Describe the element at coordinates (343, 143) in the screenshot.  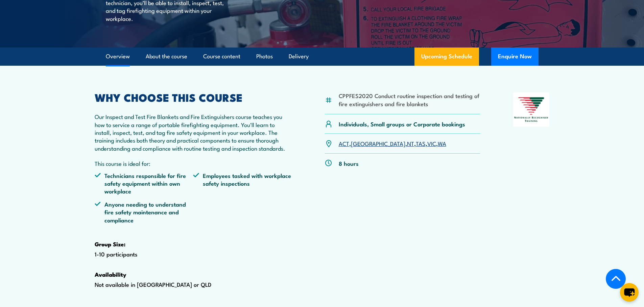
I see `a: ACT` at that location.